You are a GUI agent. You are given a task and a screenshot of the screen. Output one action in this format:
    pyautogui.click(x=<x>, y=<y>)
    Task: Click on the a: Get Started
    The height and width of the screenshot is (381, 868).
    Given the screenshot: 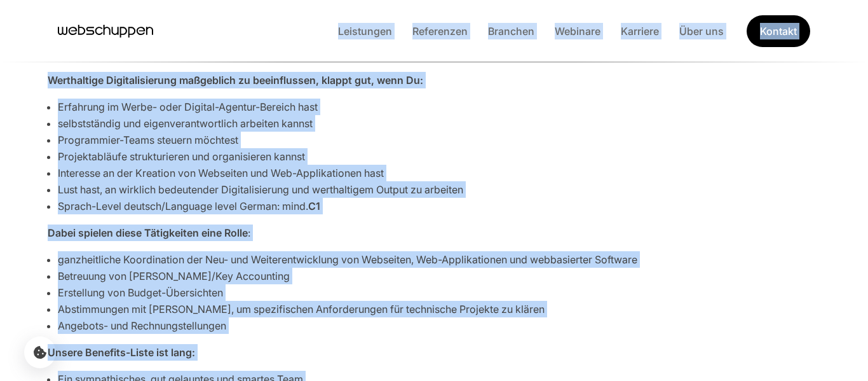 What is the action you would take?
    pyautogui.click(x=778, y=30)
    